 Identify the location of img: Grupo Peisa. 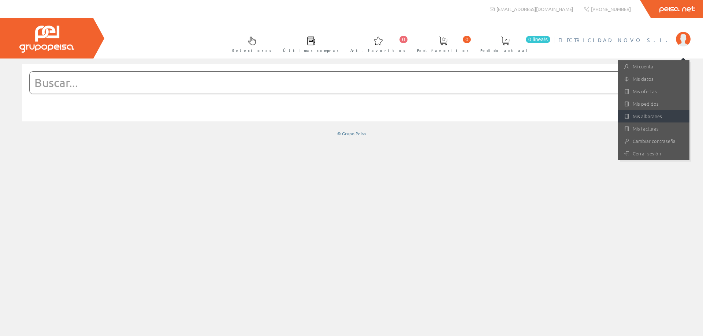
(47, 39).